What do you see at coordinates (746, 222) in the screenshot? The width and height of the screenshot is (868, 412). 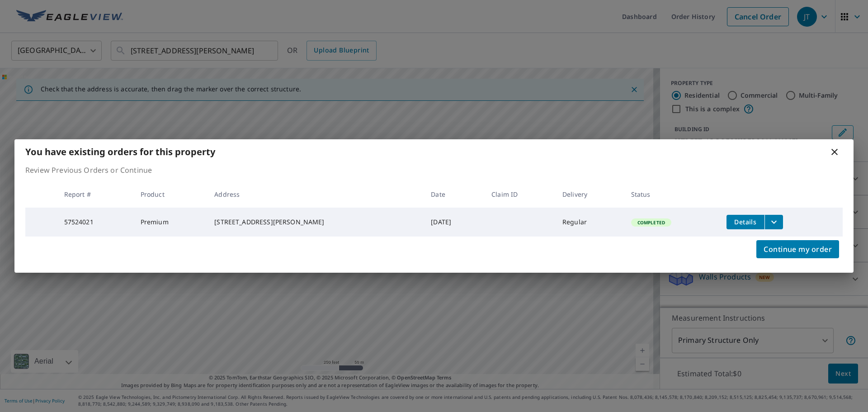 I see `span: Details` at bounding box center [746, 222].